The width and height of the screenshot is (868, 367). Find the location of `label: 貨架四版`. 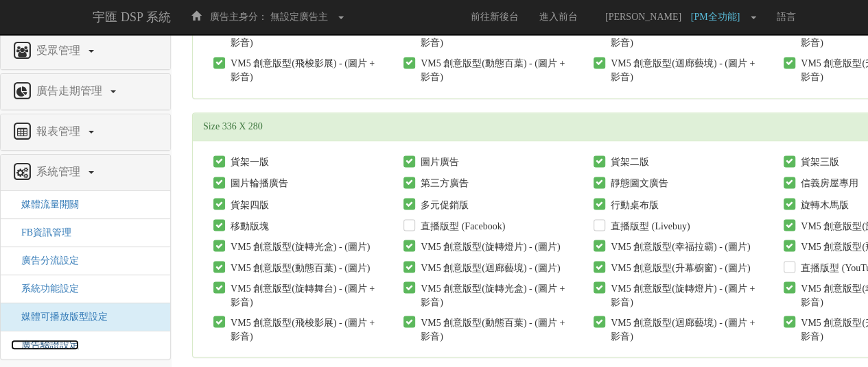

label: 貨架四版 is located at coordinates (247, 204).